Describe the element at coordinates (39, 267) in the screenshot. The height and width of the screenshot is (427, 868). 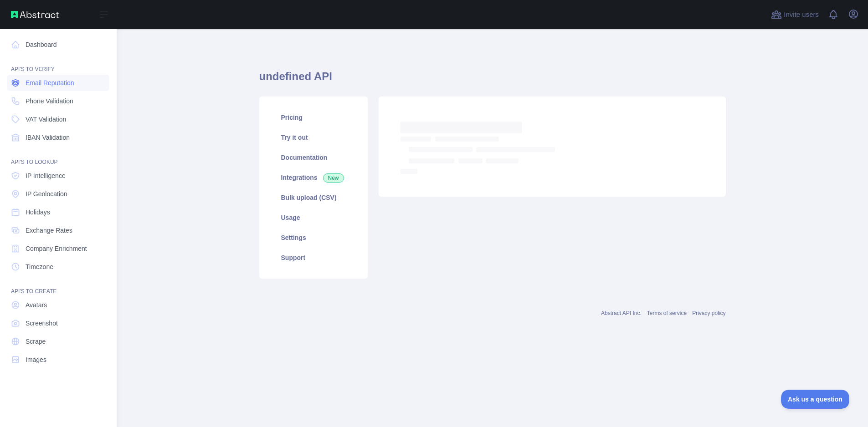
I see `span: Timezone` at that location.